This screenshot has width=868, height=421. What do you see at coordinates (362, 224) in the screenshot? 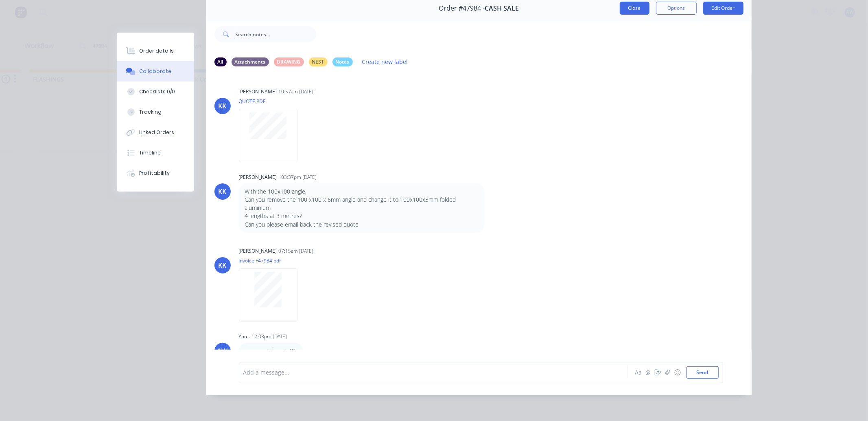
I see `p: Can you please email back the revised quote` at bounding box center [362, 224].